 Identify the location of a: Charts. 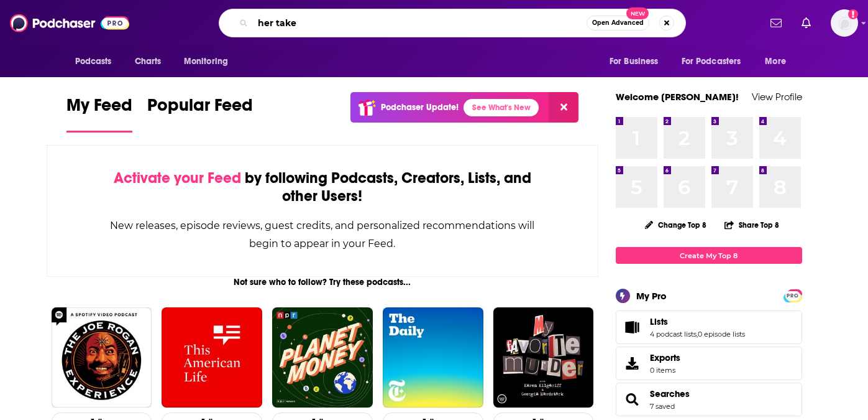
(148, 61).